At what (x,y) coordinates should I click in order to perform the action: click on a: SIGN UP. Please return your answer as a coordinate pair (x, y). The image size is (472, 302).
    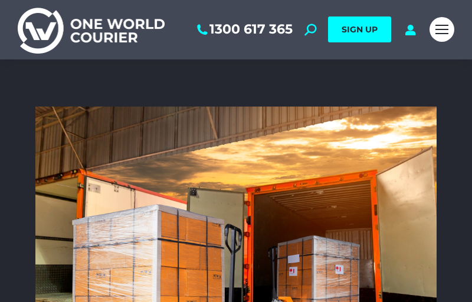
    Looking at the image, I should click on (359, 29).